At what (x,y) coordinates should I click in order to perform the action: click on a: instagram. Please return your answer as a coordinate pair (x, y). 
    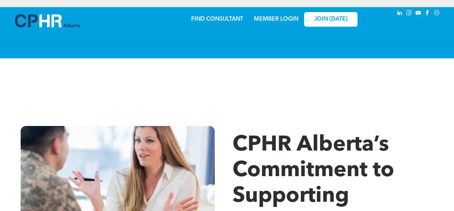
    Looking at the image, I should click on (409, 14).